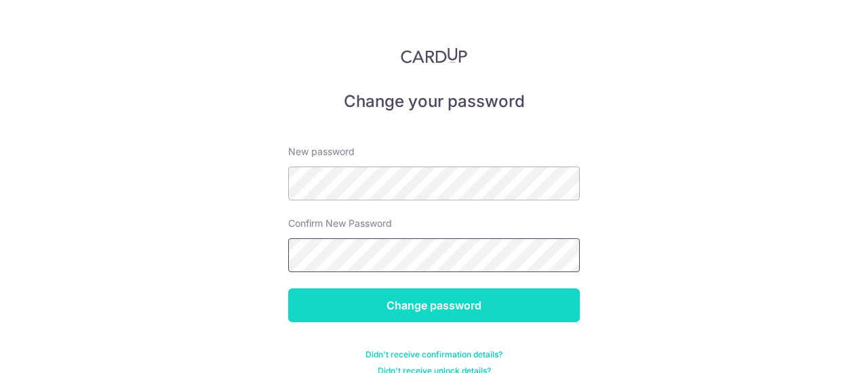 The image size is (868, 373). Describe the element at coordinates (321, 152) in the screenshot. I see `label: New password` at that location.